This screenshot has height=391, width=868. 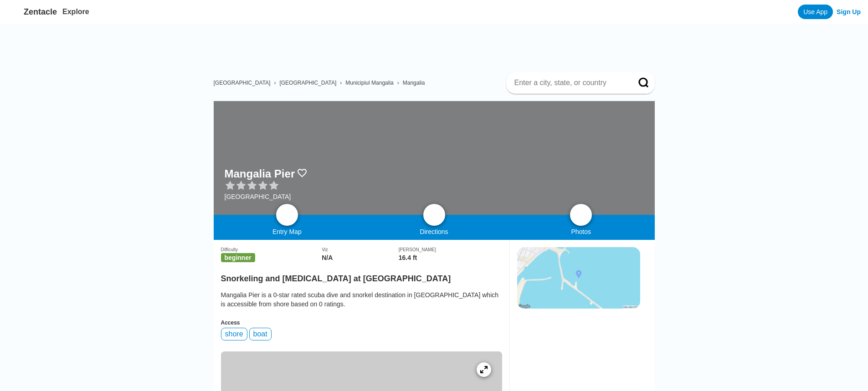 What do you see at coordinates (360, 250) in the screenshot?
I see `div: Viz` at bounding box center [360, 250].